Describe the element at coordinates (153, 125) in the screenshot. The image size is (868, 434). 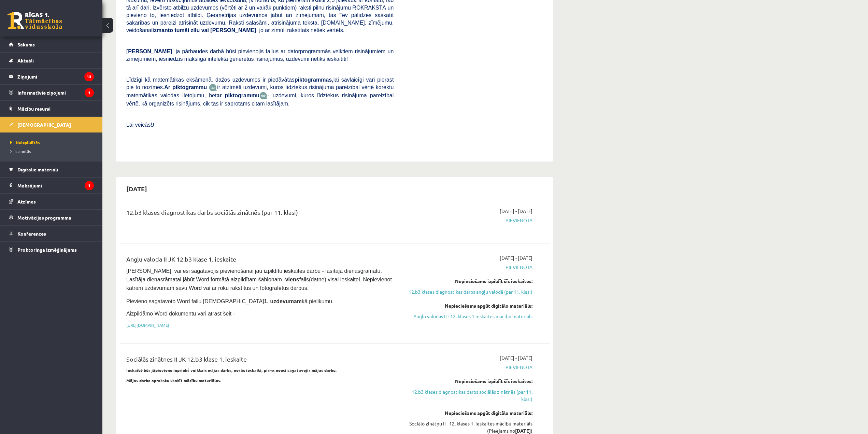
I see `span: J` at that location.